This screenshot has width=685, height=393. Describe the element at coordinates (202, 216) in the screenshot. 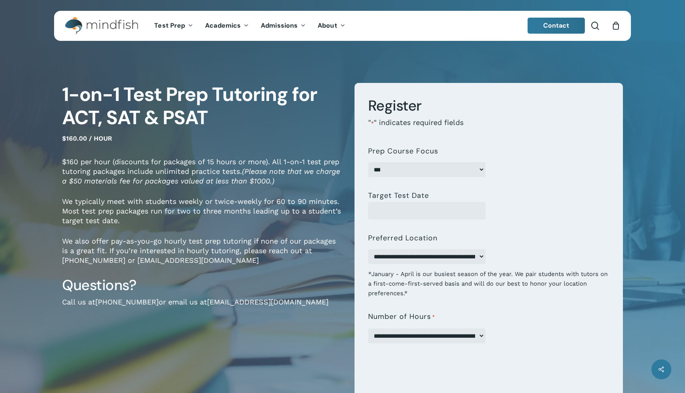

I see `p: We typically meet with students weekly or twice-weekly for 60 to 90 minutes. Most test prep packa...` at that location.